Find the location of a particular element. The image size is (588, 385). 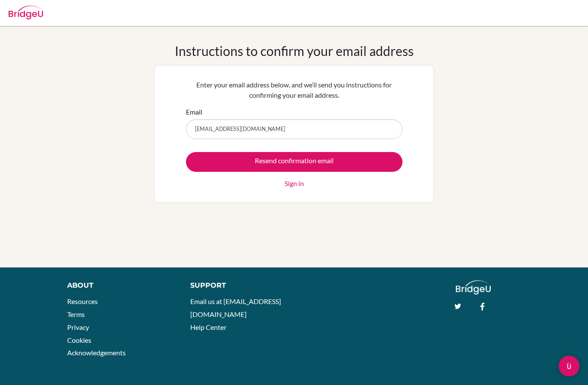

a: Resources is located at coordinates (82, 301).